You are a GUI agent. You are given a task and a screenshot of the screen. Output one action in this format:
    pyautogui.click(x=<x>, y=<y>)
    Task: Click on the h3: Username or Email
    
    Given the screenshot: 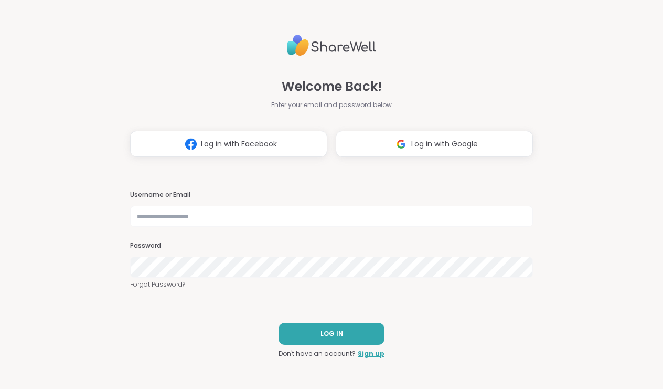 What is the action you would take?
    pyautogui.click(x=332, y=195)
    